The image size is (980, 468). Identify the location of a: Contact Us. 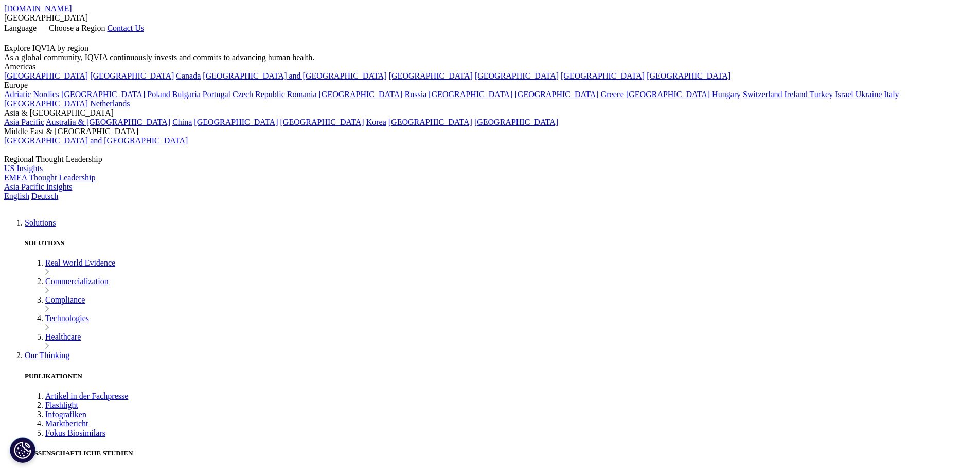
(126, 28).